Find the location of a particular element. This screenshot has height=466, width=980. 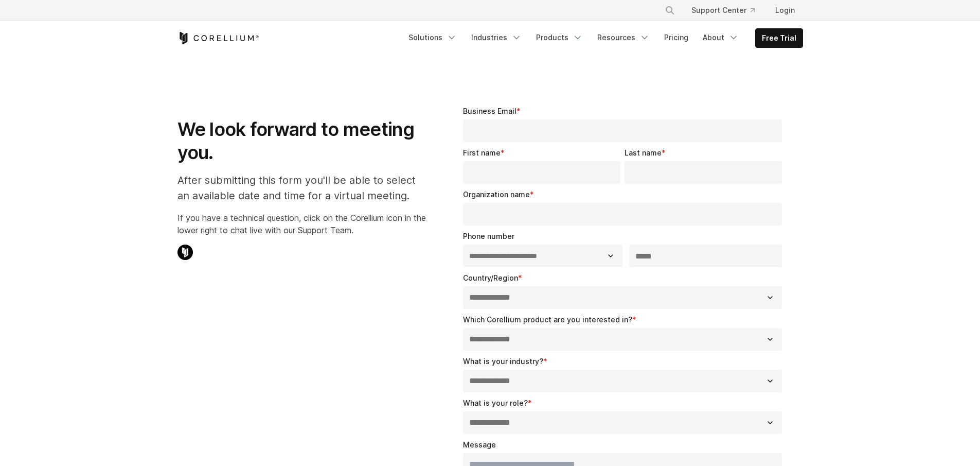

a: Corellium Home is located at coordinates (218, 38).